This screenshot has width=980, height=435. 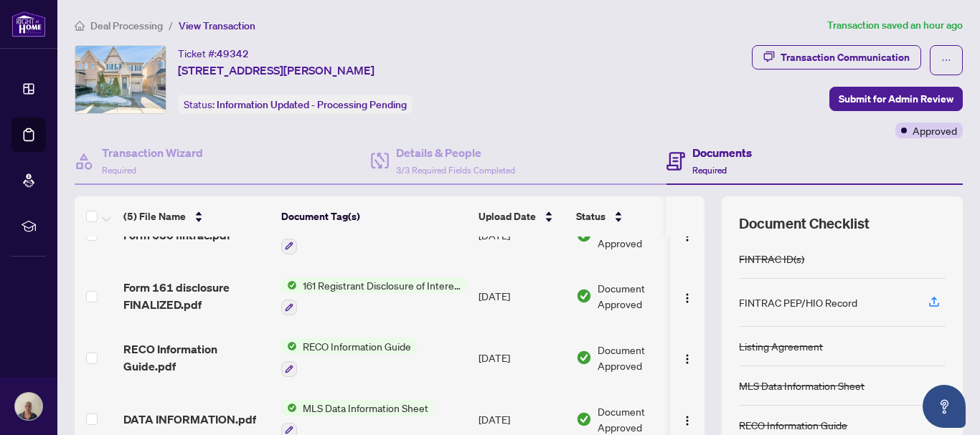 I want to click on button: Submit for Admin Review, so click(x=896, y=99).